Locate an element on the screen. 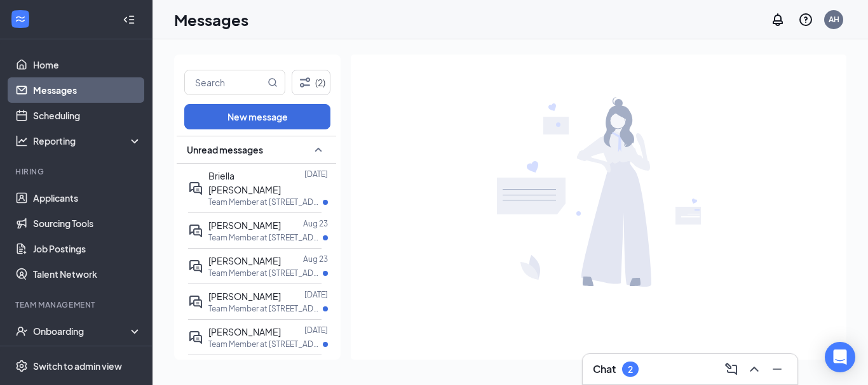  div: Hiring is located at coordinates (77, 171).